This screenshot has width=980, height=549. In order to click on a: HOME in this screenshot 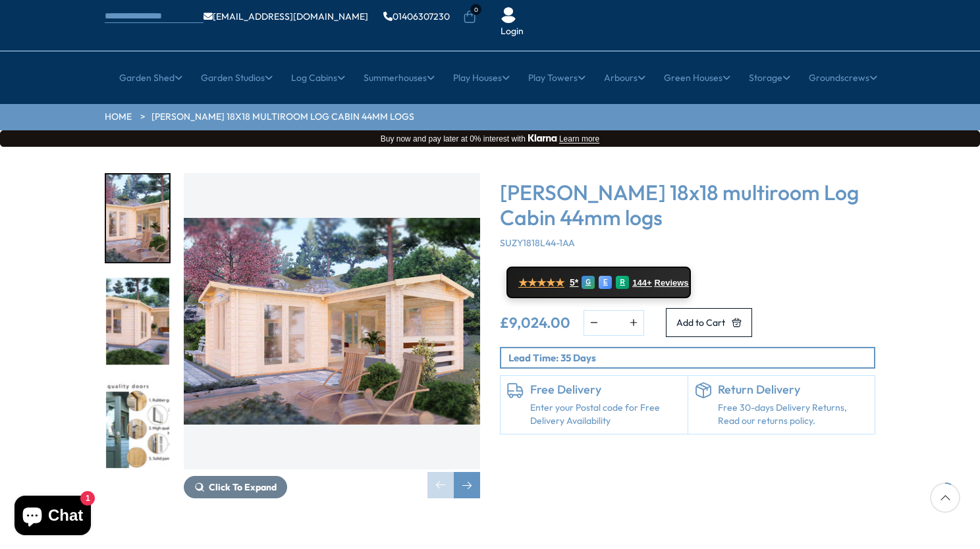, I will do `click(118, 117)`.